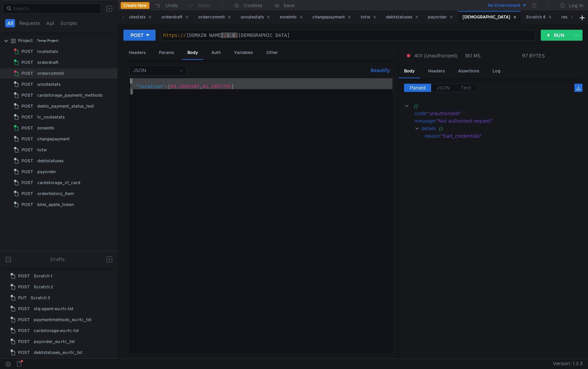 This screenshot has width=588, height=369. What do you see at coordinates (533, 56) in the screenshot?
I see `div: 97 BYTES` at bounding box center [533, 56].